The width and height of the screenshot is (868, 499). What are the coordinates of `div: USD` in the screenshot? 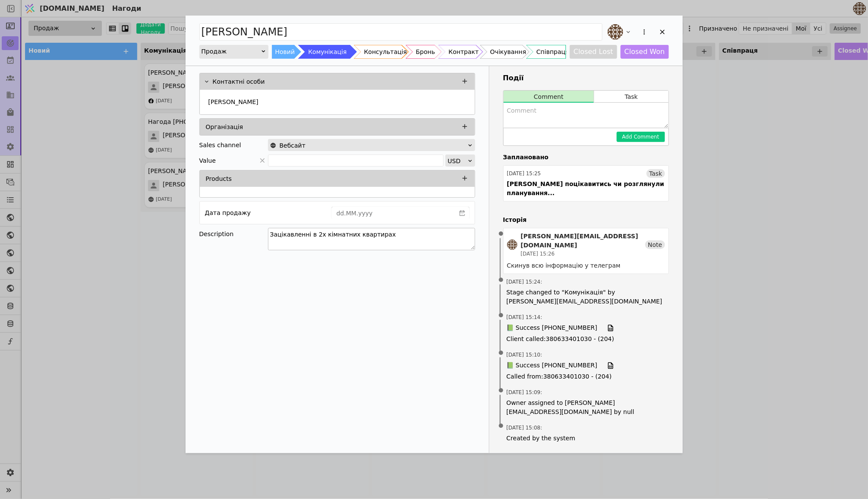 It's located at (457, 161).